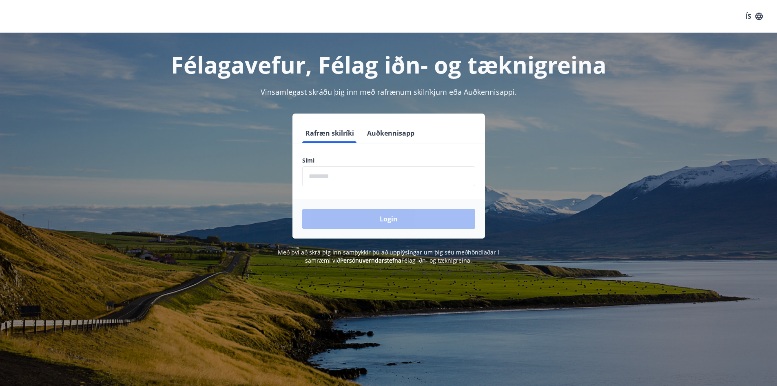 The image size is (777, 386). I want to click on button: ÍS, so click(754, 16).